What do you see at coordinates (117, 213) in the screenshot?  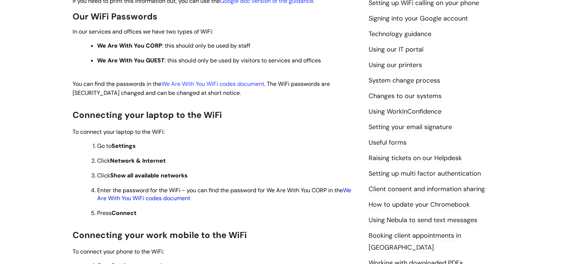 I see `span: Press` at bounding box center [117, 213].